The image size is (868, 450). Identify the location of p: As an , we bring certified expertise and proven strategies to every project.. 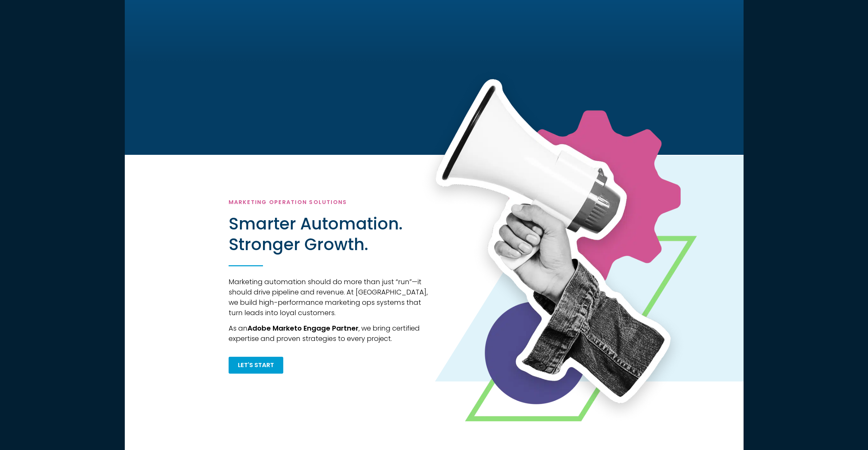
(330, 334).